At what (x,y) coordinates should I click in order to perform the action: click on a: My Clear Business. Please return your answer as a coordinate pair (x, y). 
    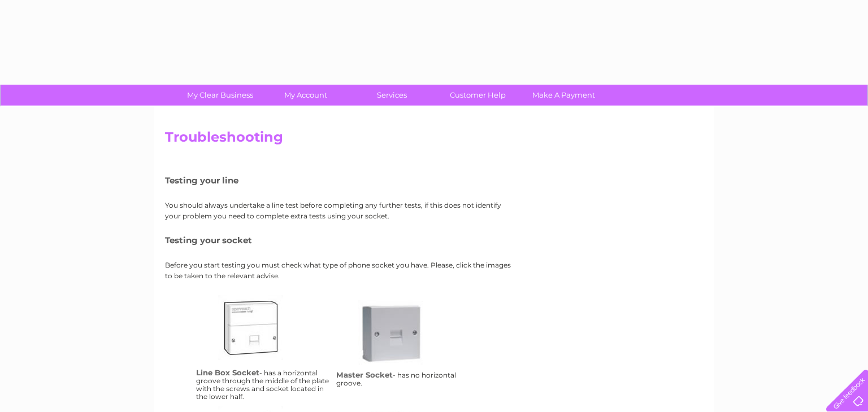
    Looking at the image, I should click on (220, 95).